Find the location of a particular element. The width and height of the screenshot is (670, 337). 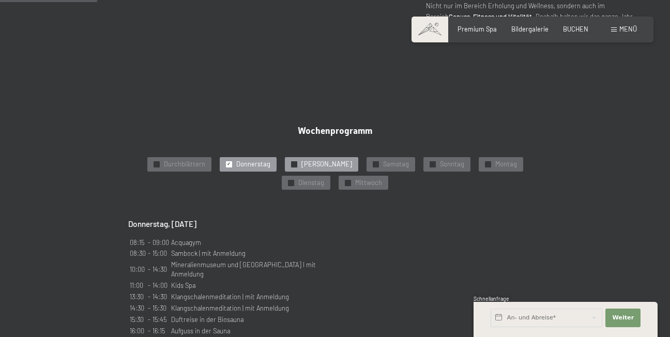

td: 10:00 is located at coordinates (138, 270).